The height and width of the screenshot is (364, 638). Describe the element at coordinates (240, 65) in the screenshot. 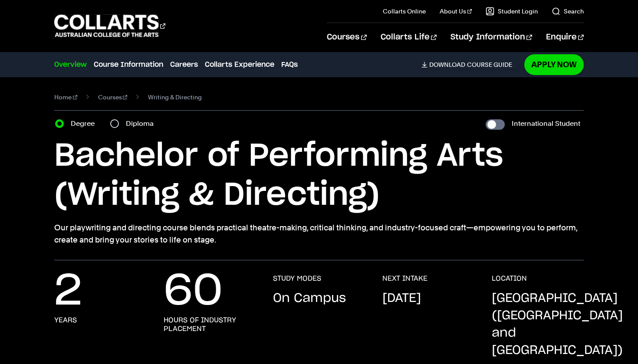

I see `a: Collarts Experience` at that location.